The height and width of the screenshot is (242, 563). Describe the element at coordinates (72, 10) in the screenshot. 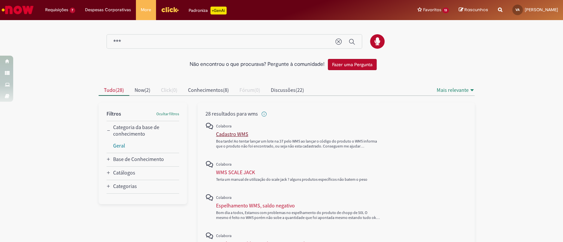

I see `span: 7` at that location.